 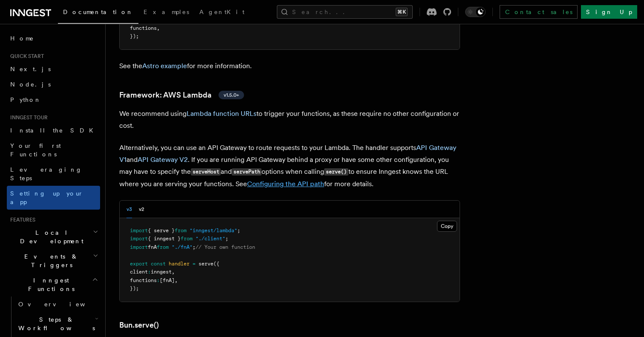 What do you see at coordinates (30, 84) in the screenshot?
I see `span: Node.js` at bounding box center [30, 84].